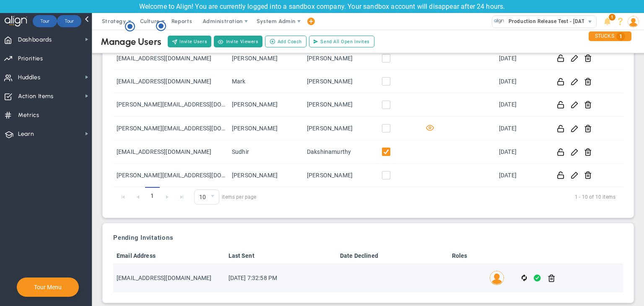  What do you see at coordinates (537, 278) in the screenshot?
I see `button: Accept Invite` at bounding box center [537, 278].